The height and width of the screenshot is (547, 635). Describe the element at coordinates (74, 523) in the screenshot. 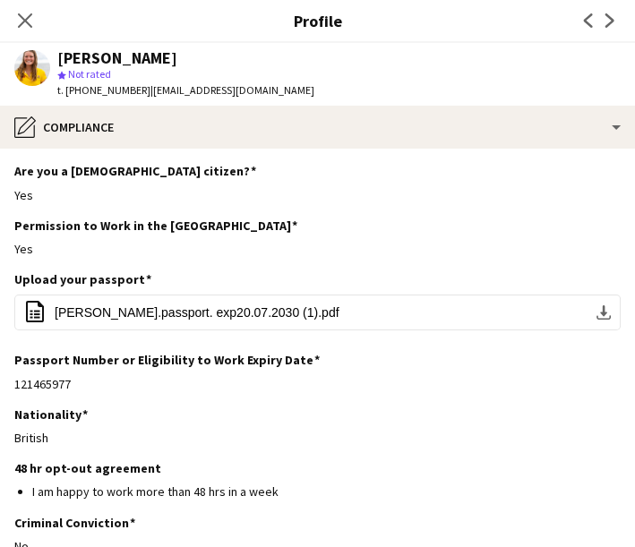

I see `h3: Criminal Conviction` at that location.